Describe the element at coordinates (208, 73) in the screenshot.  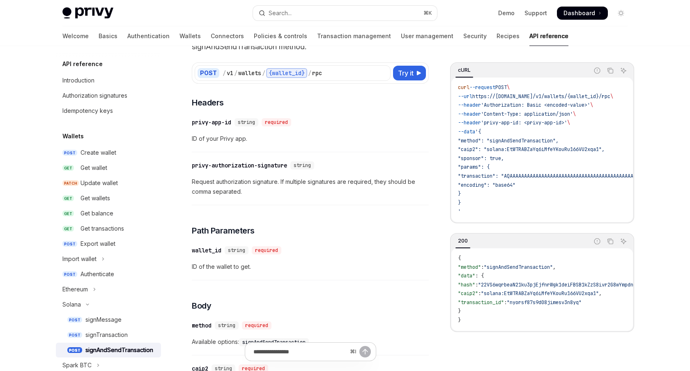
I see `div: POST` at that location.